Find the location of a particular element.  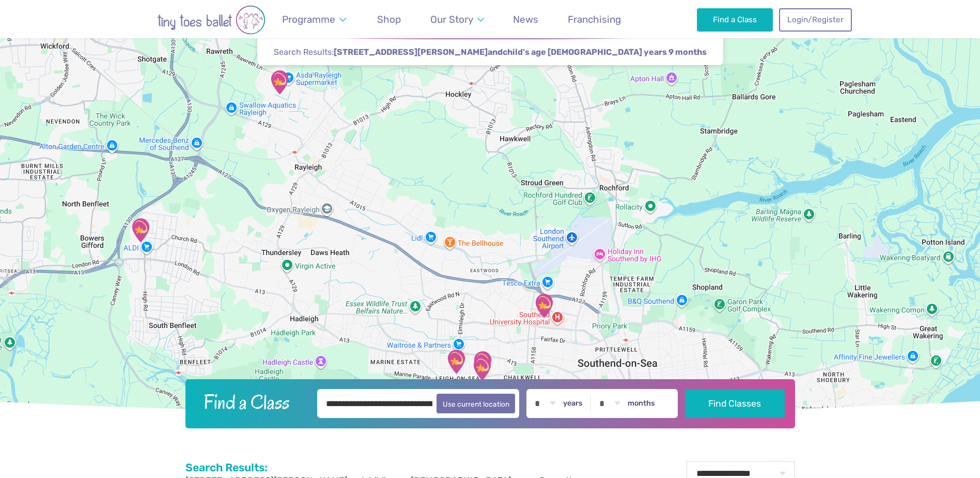

label: months is located at coordinates (641, 403).